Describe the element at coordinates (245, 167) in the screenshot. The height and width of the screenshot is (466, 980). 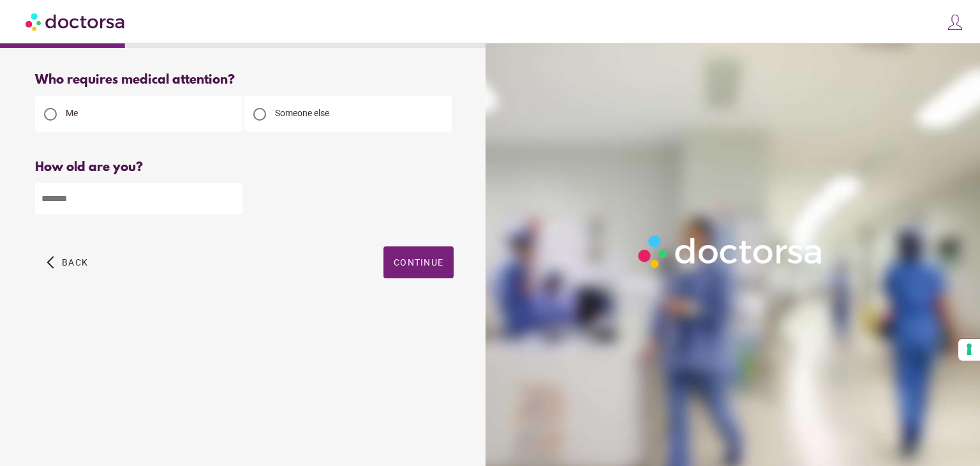
I see `div: How old are you?` at that location.